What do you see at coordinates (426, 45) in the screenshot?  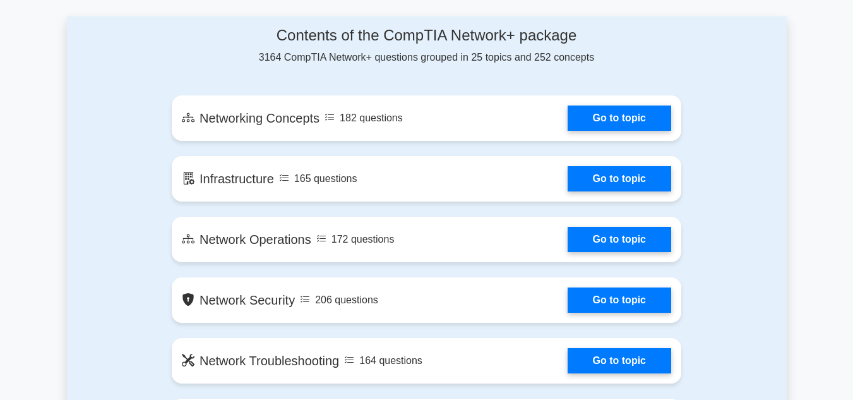 I see `div: 3164 CompTIA Network+ questions grouped in 25 topics and 252 concepts` at bounding box center [426, 45].